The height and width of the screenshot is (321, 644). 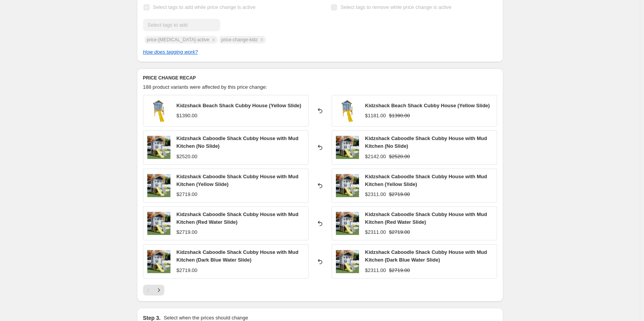 I want to click on div: $1390.00, so click(x=187, y=116).